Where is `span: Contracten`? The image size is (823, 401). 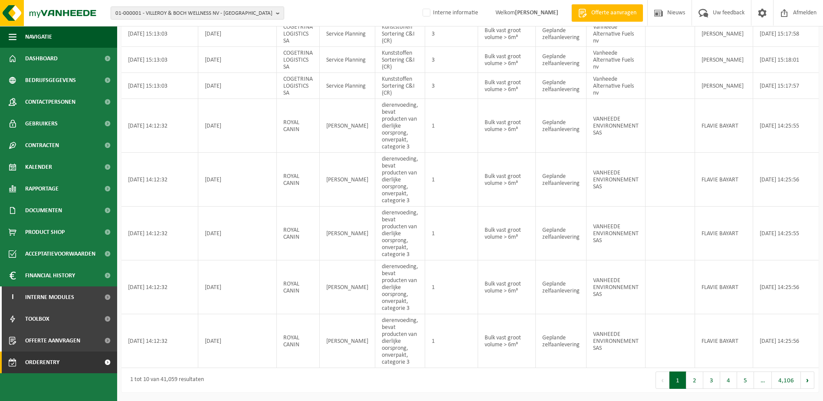
span: Contracten is located at coordinates (42, 145).